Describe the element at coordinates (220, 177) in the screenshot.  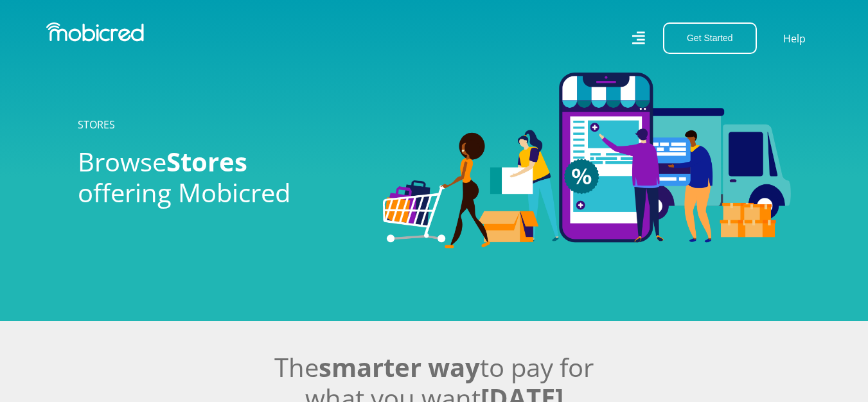
I see `h2: Browse offering Mobicred` at that location.